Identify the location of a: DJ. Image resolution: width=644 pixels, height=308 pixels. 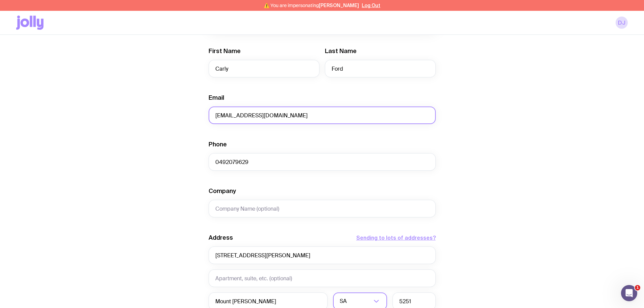
(622, 22).